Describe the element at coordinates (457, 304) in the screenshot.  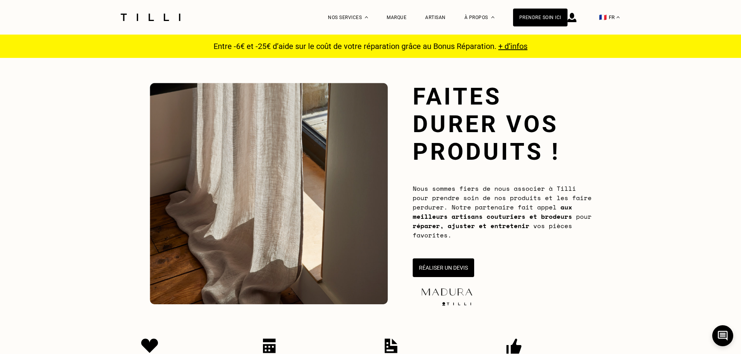
I see `img: logo Tilli` at that location.